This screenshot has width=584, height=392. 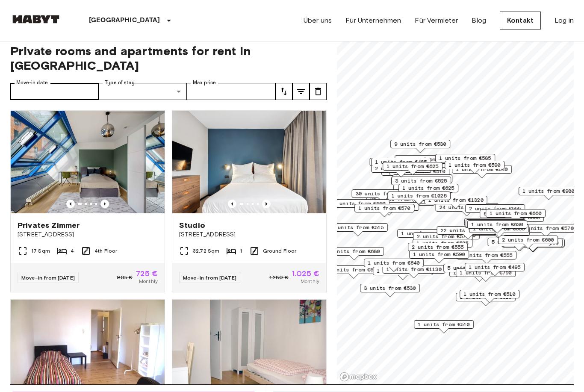 What do you see at coordinates (442, 243) in the screenshot?
I see `span: 1 units from €525` at bounding box center [442, 243].